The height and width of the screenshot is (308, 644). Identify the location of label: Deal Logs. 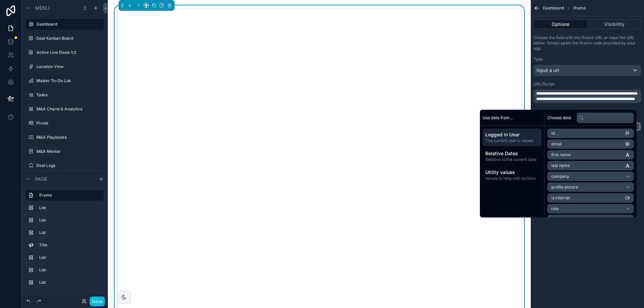
(68, 166).